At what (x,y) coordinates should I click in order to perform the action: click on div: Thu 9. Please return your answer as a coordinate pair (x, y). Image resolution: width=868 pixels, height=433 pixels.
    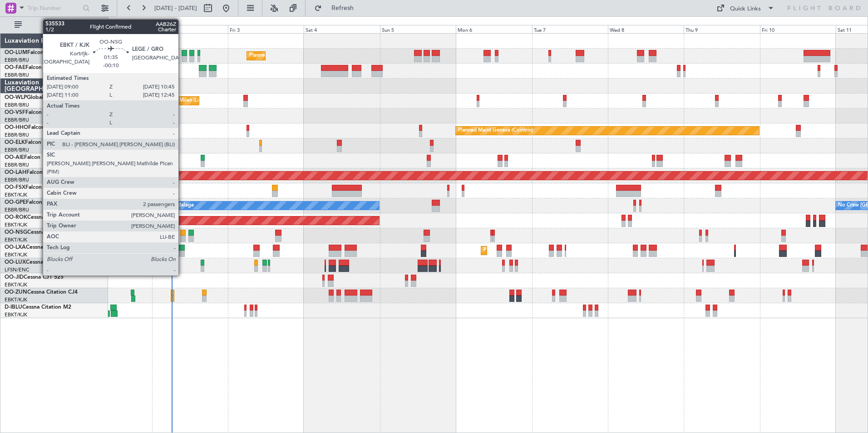
    Looking at the image, I should click on (721, 29).